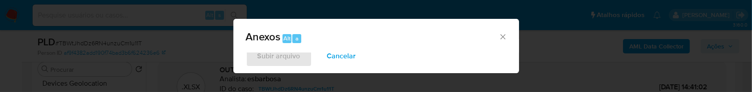 The width and height of the screenshot is (752, 92). I want to click on span: Anexos, so click(263, 36).